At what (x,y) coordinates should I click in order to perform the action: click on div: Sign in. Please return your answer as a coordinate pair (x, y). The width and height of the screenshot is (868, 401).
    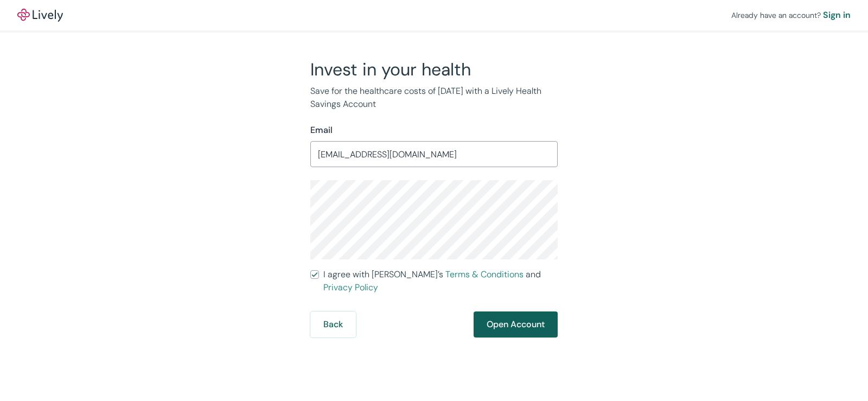
    Looking at the image, I should click on (837, 15).